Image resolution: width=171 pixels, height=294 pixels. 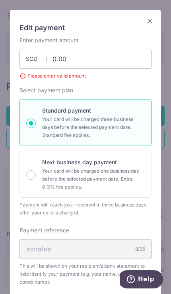 What do you see at coordinates (86, 76) in the screenshot?
I see `span: Please enter valid amount` at bounding box center [86, 76].